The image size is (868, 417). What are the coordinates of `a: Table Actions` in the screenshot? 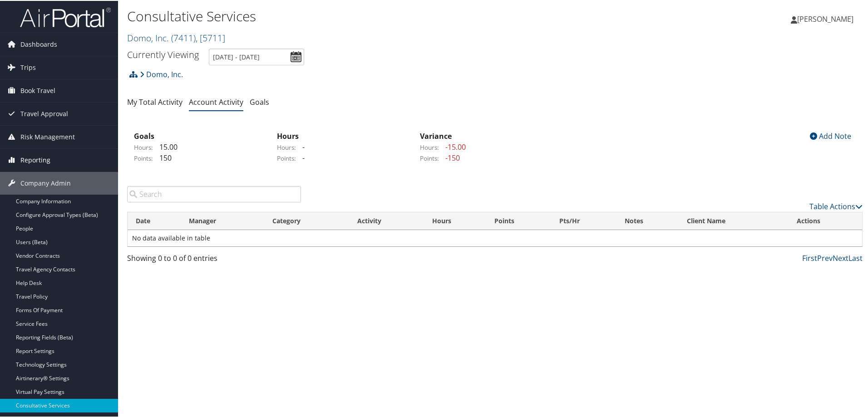 It's located at (836, 205).